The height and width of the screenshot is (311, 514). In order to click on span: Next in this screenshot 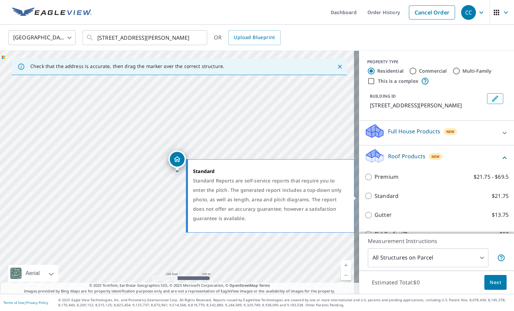, I will do `click(495, 283)`.